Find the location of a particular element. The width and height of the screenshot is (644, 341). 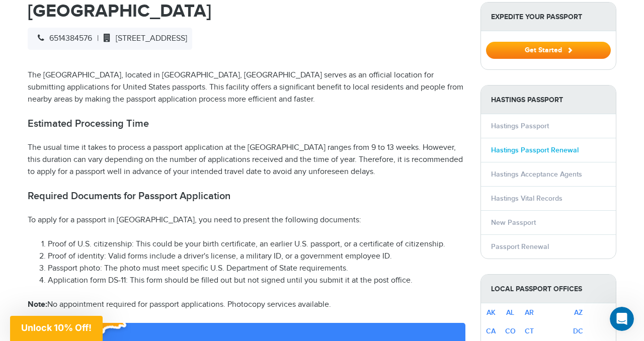

a: Hastings Passport Renewal is located at coordinates (535, 150).